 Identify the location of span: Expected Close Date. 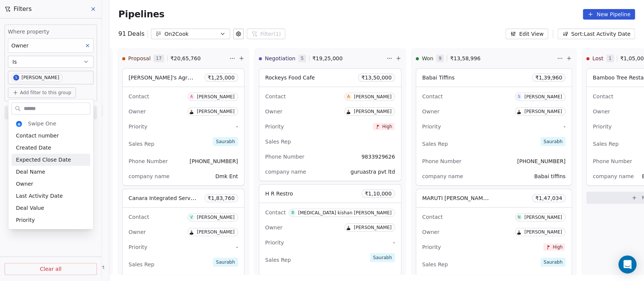
(43, 159).